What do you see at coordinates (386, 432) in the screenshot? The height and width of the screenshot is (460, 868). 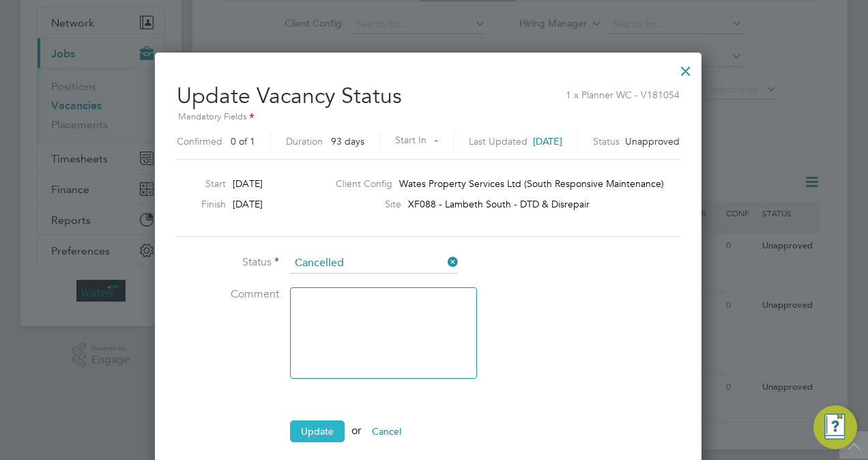 I see `button: Cancel` at bounding box center [386, 432].